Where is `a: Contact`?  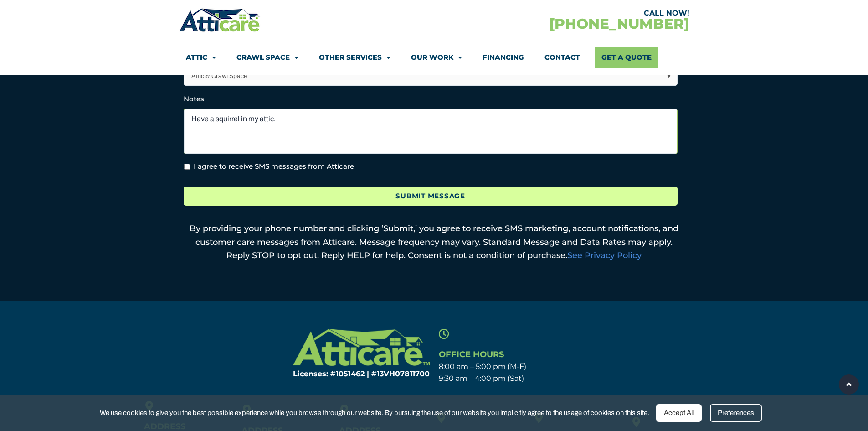
a: Contact is located at coordinates (562, 58).